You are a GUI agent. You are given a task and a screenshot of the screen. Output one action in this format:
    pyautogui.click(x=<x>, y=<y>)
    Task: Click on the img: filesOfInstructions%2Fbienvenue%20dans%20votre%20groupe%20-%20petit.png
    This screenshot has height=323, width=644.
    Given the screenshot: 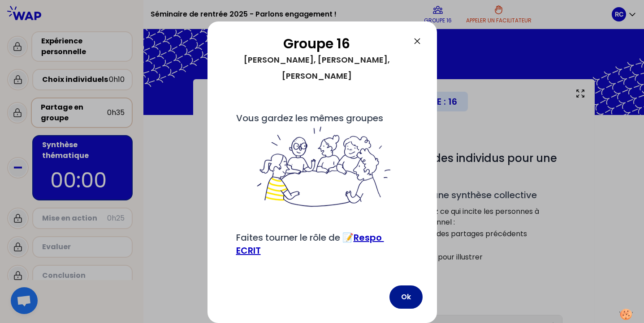 What is the action you would take?
    pyautogui.click(x=322, y=167)
    